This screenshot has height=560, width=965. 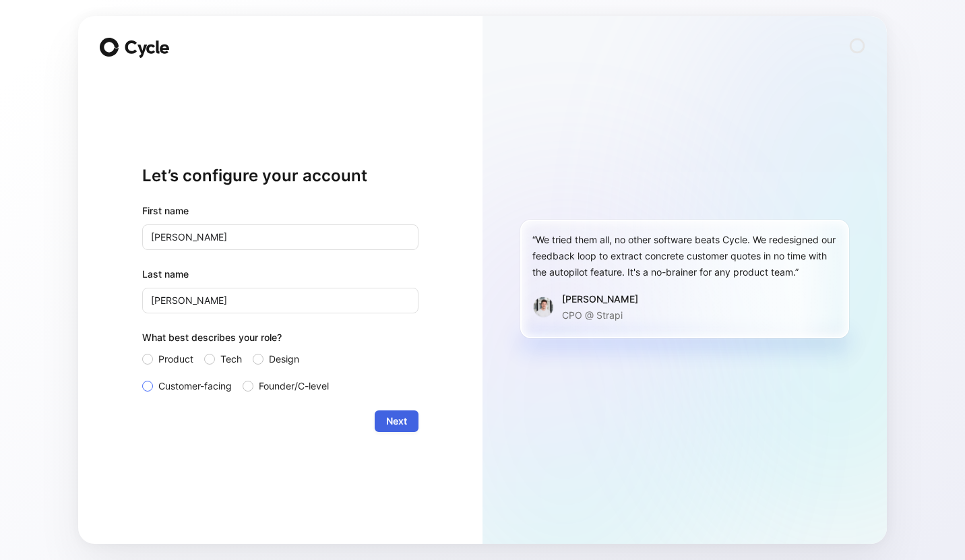 I want to click on div: What best describes your role?, so click(x=280, y=340).